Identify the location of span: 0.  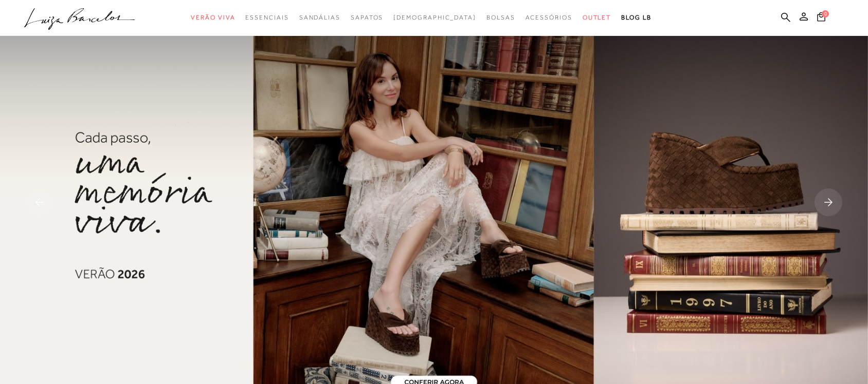
(825, 14).